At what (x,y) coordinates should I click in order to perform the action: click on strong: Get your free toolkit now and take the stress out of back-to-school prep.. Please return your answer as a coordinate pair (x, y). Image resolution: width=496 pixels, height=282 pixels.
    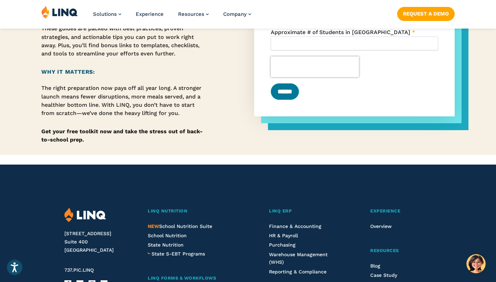
    Looking at the image, I should click on (122, 135).